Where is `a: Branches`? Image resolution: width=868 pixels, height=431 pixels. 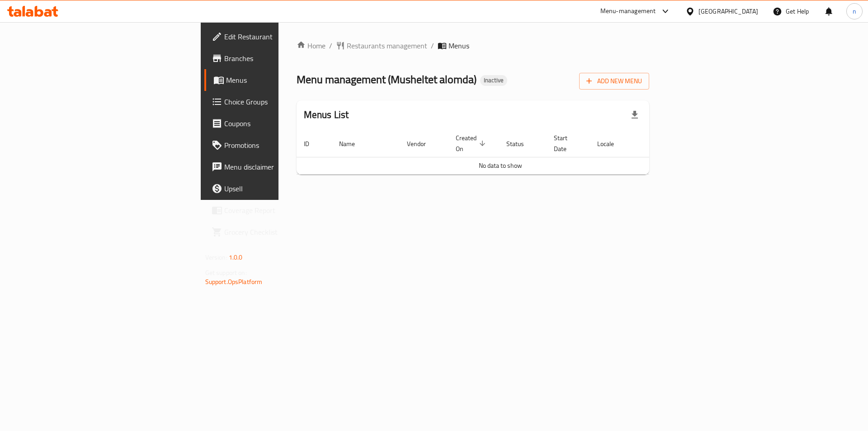
a: Branches is located at coordinates (275, 58).